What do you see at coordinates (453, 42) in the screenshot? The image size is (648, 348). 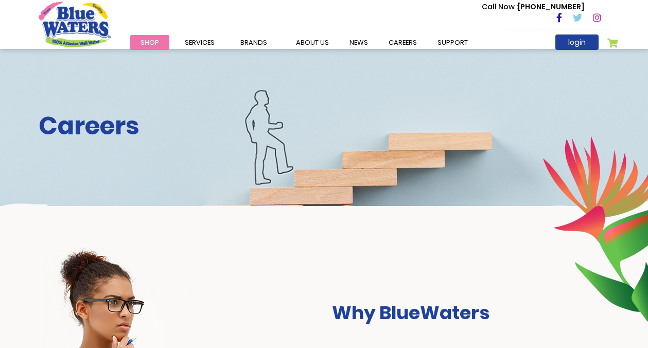 I see `a: support` at bounding box center [453, 42].